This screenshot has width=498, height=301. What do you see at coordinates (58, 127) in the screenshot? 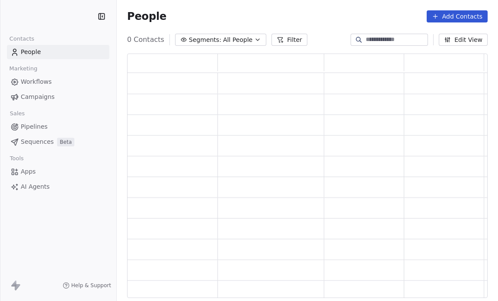
I see `a: Pipelines` at bounding box center [58, 127].